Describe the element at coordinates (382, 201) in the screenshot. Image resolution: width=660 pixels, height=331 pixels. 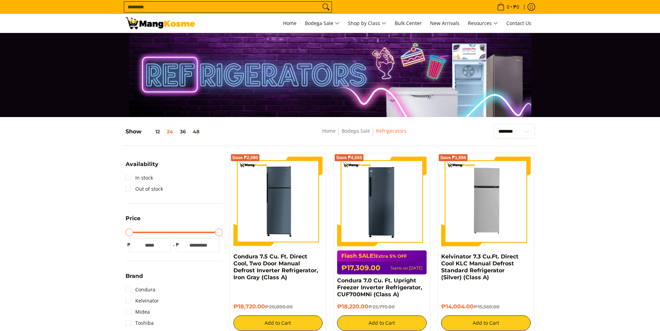
I see `img: Condura 7.0 Cu. Ft. Upright Freezer Inverter Refrigerator, CUF700MNi (Class A)` at that location.